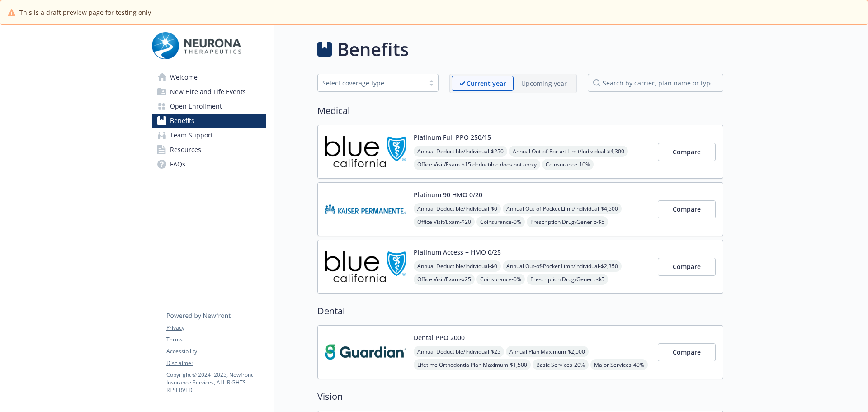  I want to click on span: FAQs, so click(177, 164).